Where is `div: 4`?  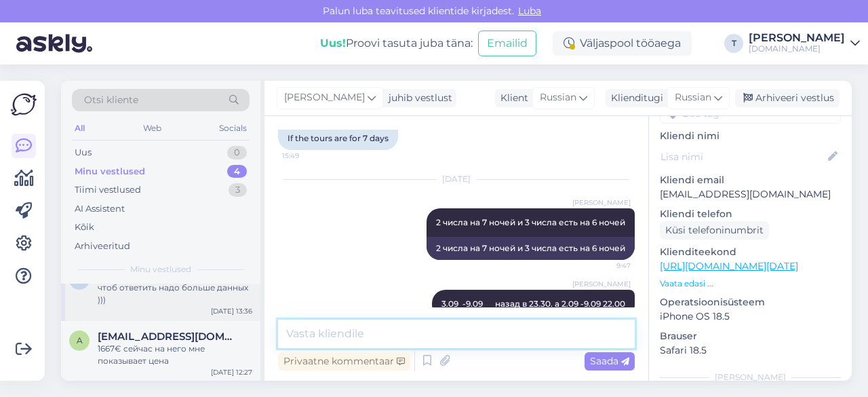
div: 4 is located at coordinates (237, 172).